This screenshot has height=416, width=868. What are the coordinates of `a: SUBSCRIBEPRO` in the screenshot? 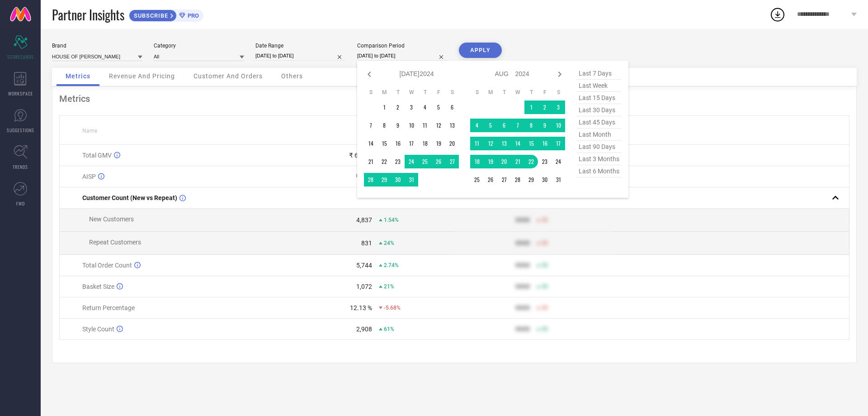 It's located at (166, 14).